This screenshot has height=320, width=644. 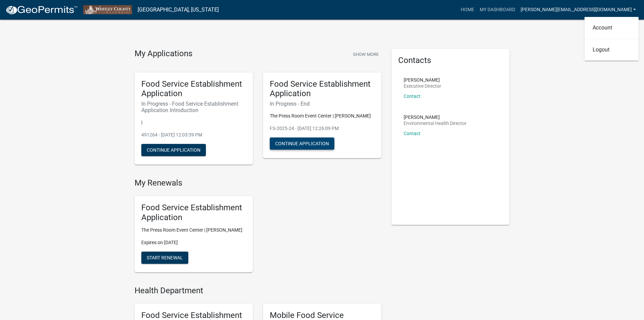 What do you see at coordinates (163, 54) in the screenshot?
I see `h4: My Applications` at bounding box center [163, 54].